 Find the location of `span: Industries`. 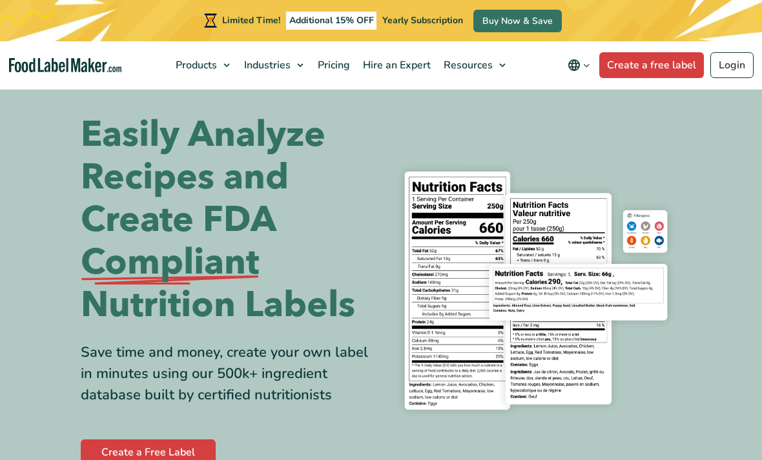

span: Industries is located at coordinates (266, 65).